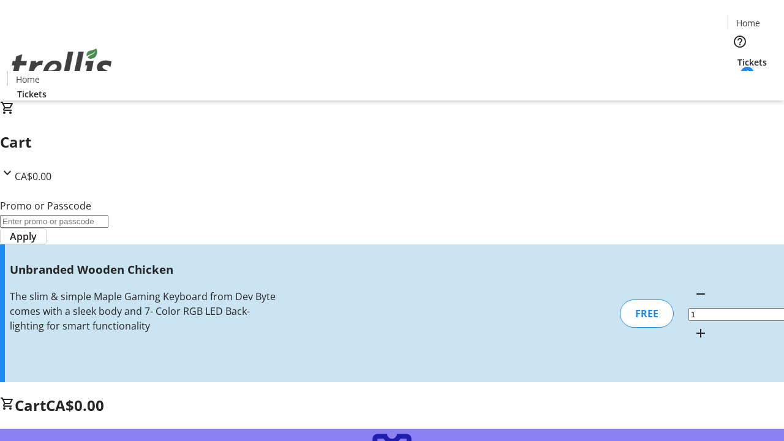  What do you see at coordinates (143, 269) in the screenshot?
I see `h3: Unbranded Wooden Chicken` at bounding box center [143, 269].